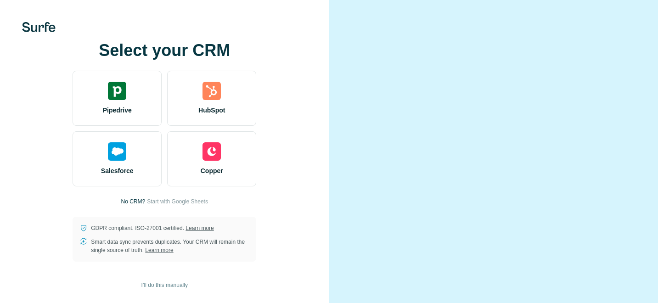  What do you see at coordinates (133, 201) in the screenshot?
I see `p: No CRM?` at bounding box center [133, 201].